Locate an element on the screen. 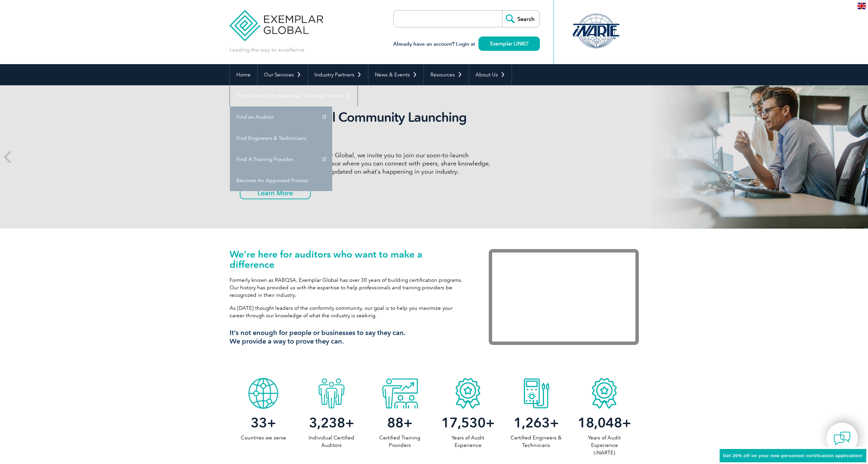  a: Find A Training Provider is located at coordinates (281, 159).